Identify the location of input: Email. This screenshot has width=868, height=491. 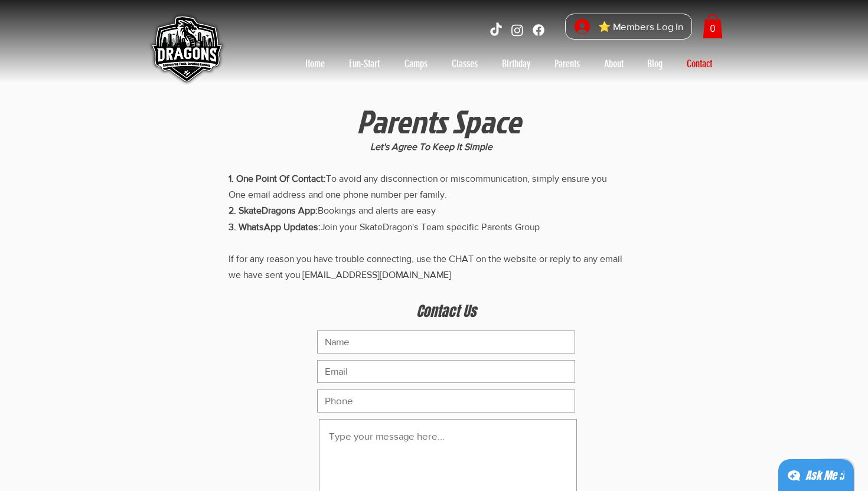
(446, 371).